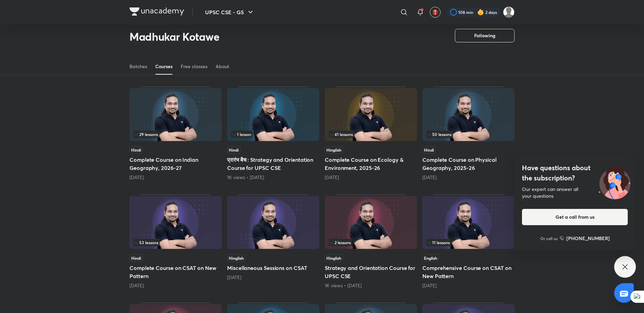 This screenshot has width=644, height=313. What do you see at coordinates (481, 12) in the screenshot?
I see `img: streak` at bounding box center [481, 12].